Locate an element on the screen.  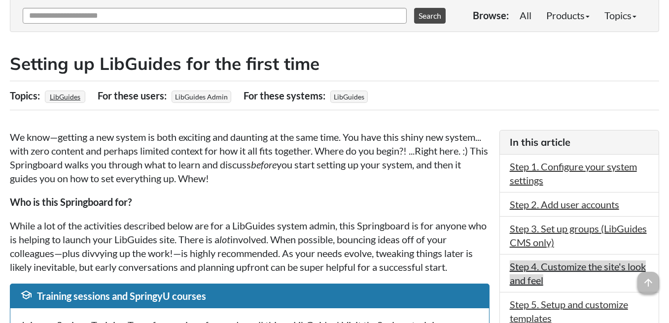
div: For these users: is located at coordinates (133, 96).